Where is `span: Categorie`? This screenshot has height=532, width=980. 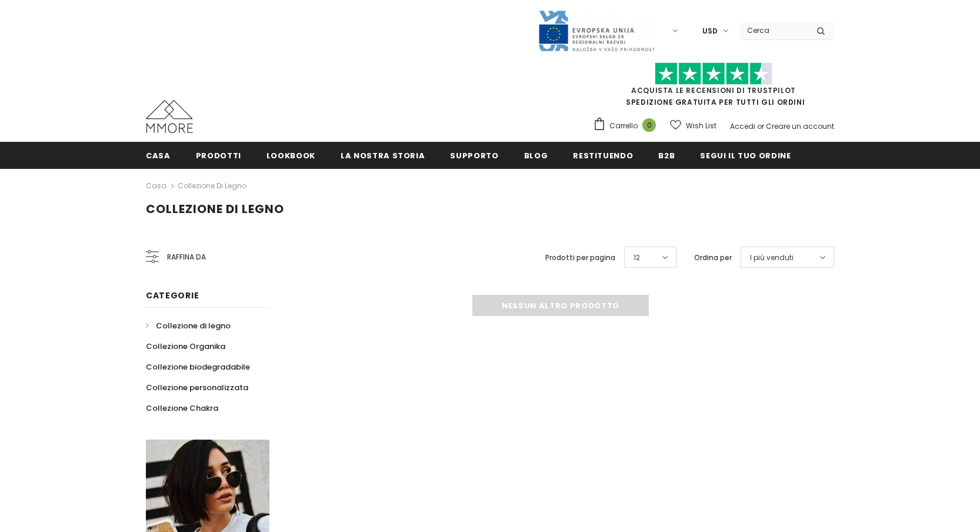 span: Categorie is located at coordinates (172, 295).